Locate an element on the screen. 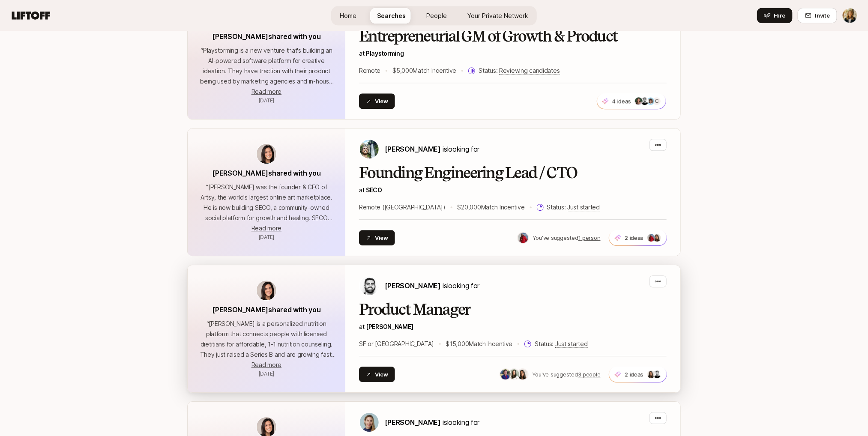 This screenshot has height=436, width=868. h2: Product Manager is located at coordinates (513, 310).